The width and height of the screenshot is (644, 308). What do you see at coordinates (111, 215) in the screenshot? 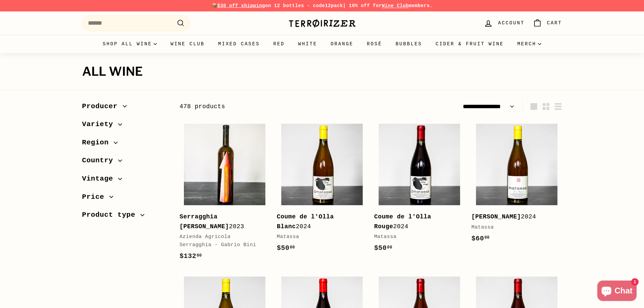
I see `span: Product type` at bounding box center [111, 215].